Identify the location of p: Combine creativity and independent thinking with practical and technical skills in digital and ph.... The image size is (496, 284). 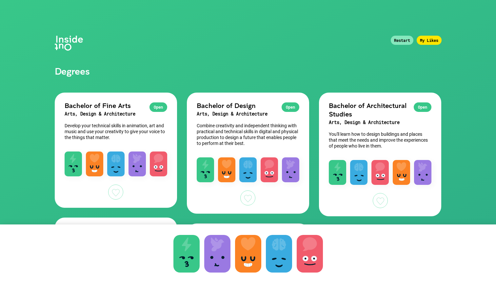
(248, 135).